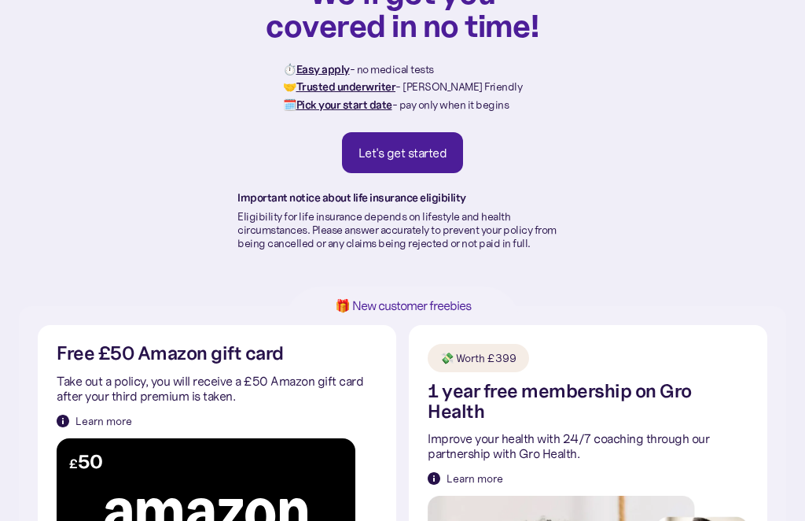  I want to click on h2: Free £50 Amazon gift card, so click(170, 353).